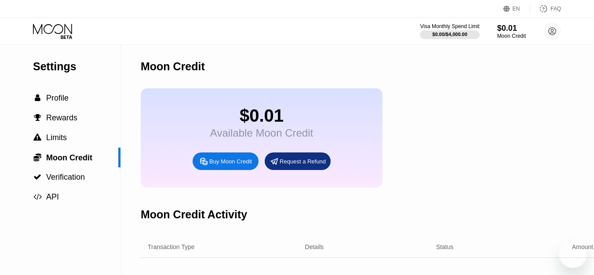 This screenshot has width=594, height=275. What do you see at coordinates (511, 31) in the screenshot?
I see `div: $0.01Moon Credit` at bounding box center [511, 31].